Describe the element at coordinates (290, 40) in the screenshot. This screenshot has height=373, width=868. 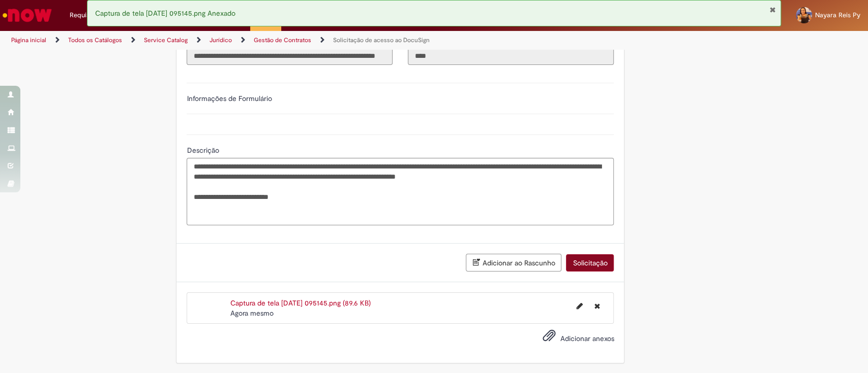
I see `ul: Trilhas de página` at that location.